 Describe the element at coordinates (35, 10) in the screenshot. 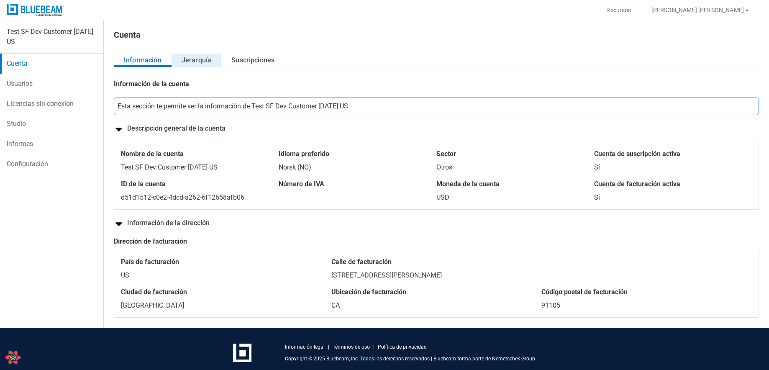

I see `img: Bluebeam, Inc.` at that location.